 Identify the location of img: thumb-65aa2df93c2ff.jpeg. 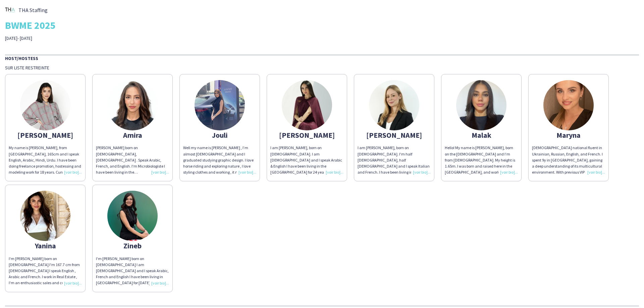
(45, 105).